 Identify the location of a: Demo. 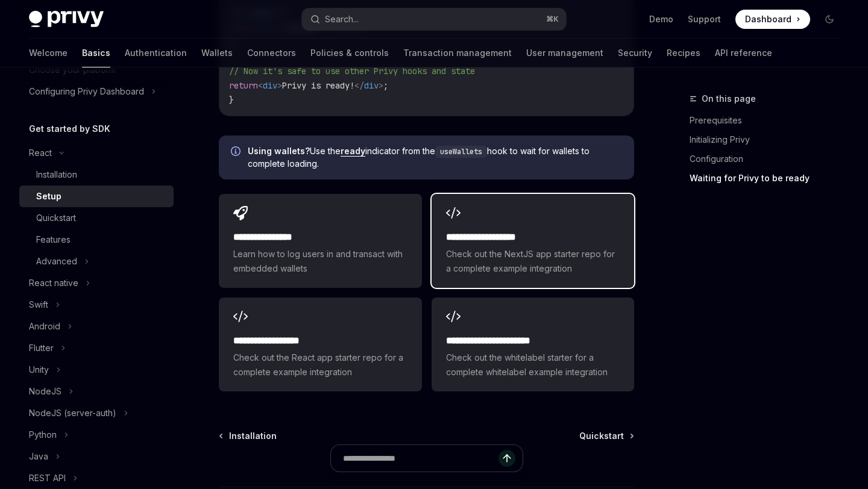
(661, 19).